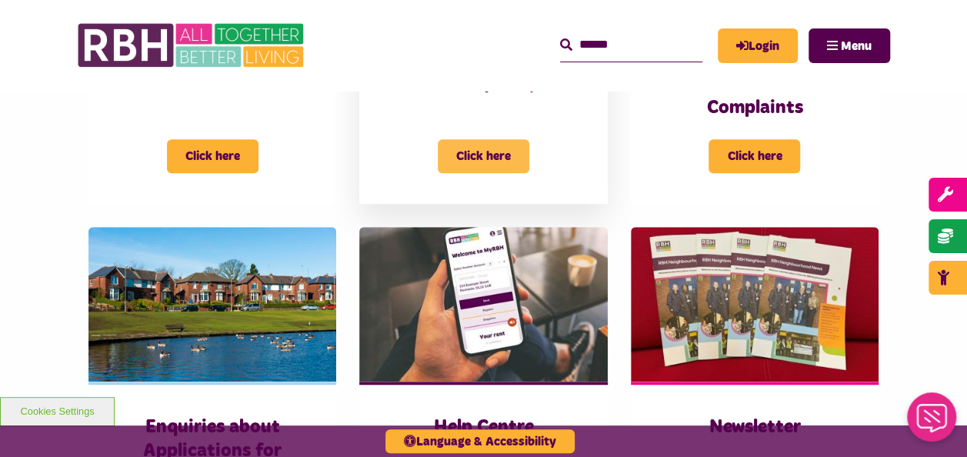 This screenshot has width=967, height=457. Describe the element at coordinates (757, 45) in the screenshot. I see `a: MyRBH` at that location.